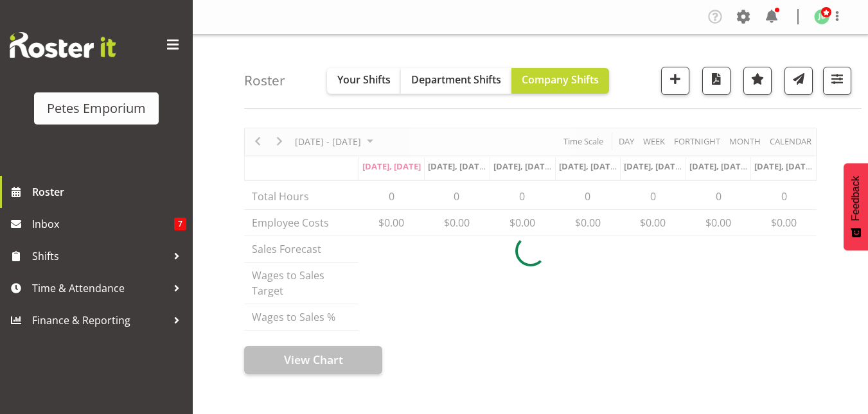 This screenshot has height=414, width=868. What do you see at coordinates (560, 81) in the screenshot?
I see `button: Company Shifts` at bounding box center [560, 81].